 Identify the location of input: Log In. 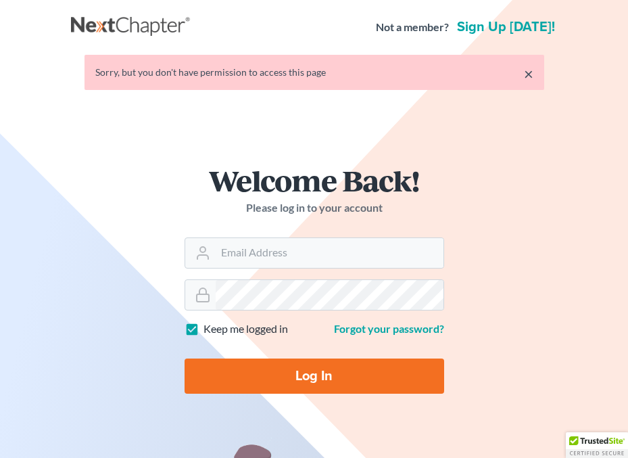
(314, 376).